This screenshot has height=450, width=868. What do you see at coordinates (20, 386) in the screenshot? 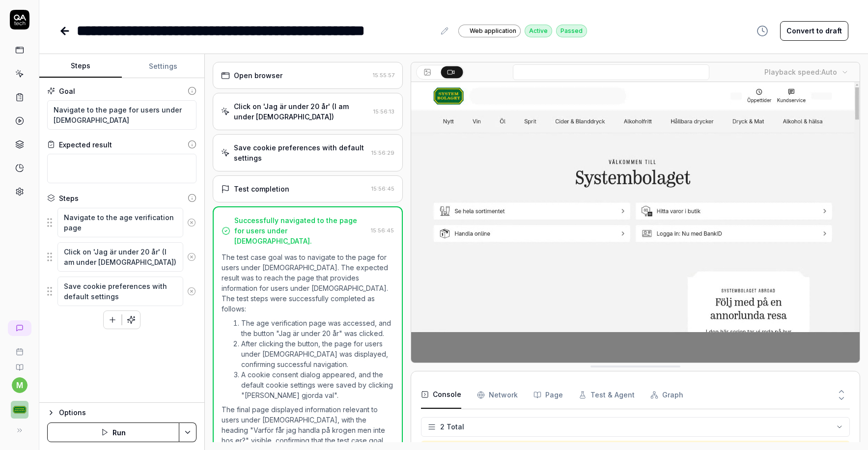
I see `span: m` at bounding box center [20, 386].